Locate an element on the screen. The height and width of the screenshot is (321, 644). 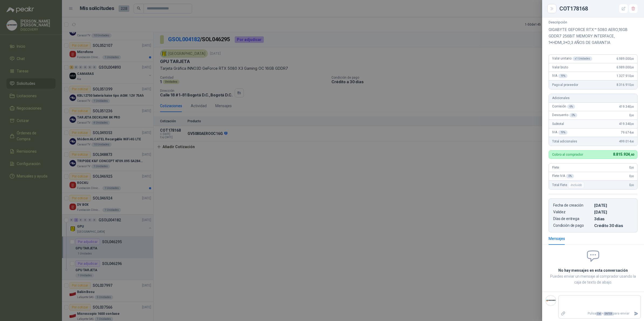
span: Descuento is located at coordinates (565, 115).